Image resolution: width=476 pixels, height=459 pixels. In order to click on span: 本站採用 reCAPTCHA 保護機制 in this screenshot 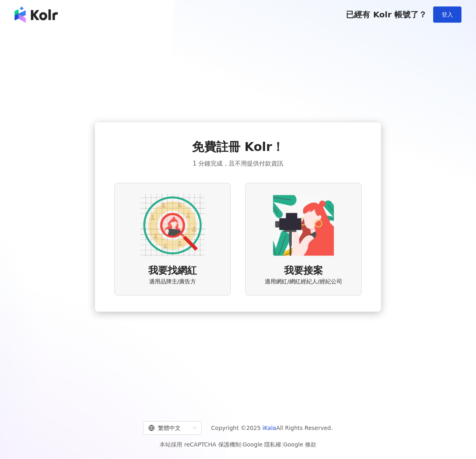, I will do `click(237, 445)`.